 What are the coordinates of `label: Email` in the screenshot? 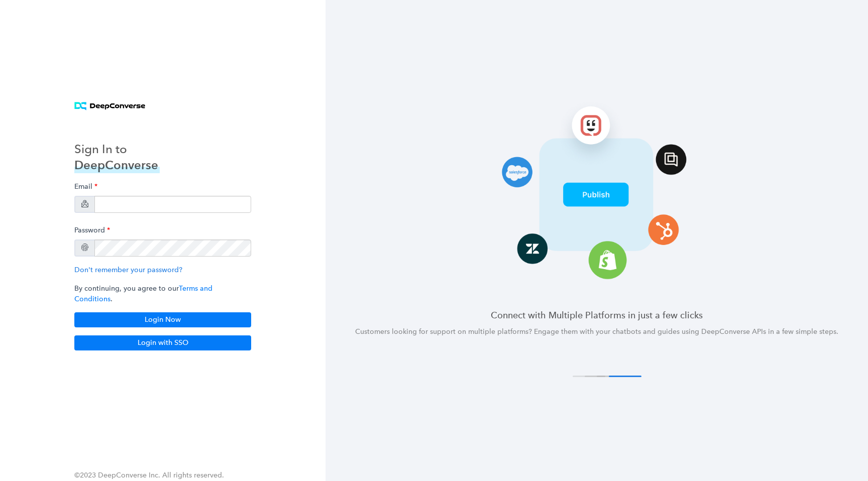 It's located at (86, 187).